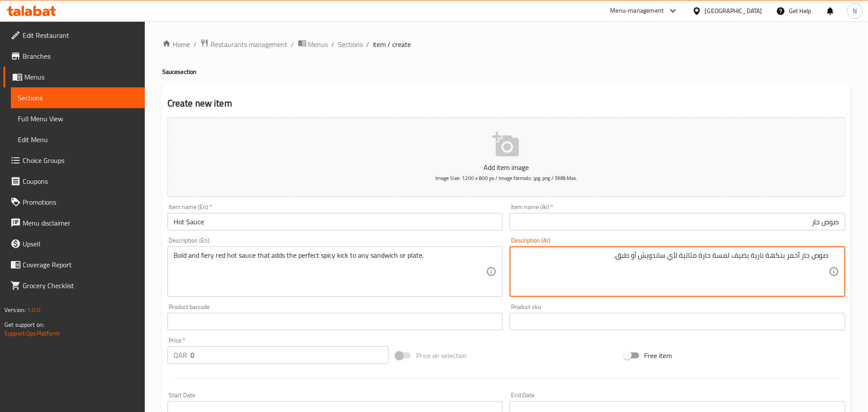  What do you see at coordinates (678, 321) in the screenshot?
I see `input: Please enter product sku` at bounding box center [678, 321].